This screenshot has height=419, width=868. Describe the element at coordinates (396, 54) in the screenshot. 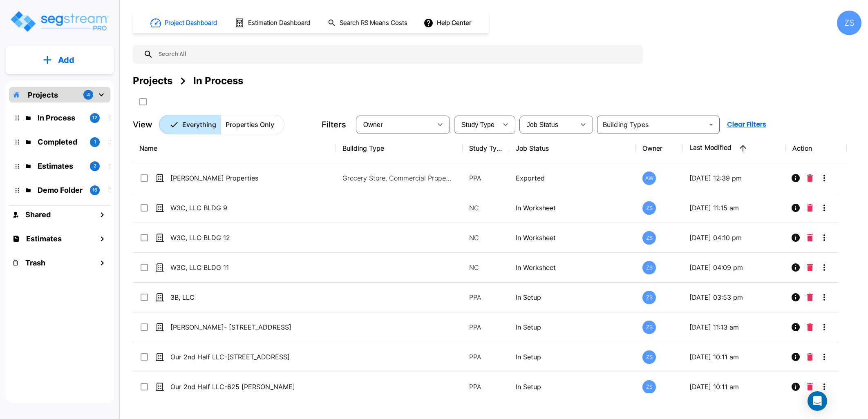

I see `input: Search All` at that location.